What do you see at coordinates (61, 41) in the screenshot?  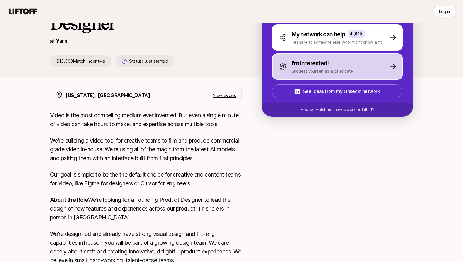 I see `a: Yarn` at bounding box center [61, 41].